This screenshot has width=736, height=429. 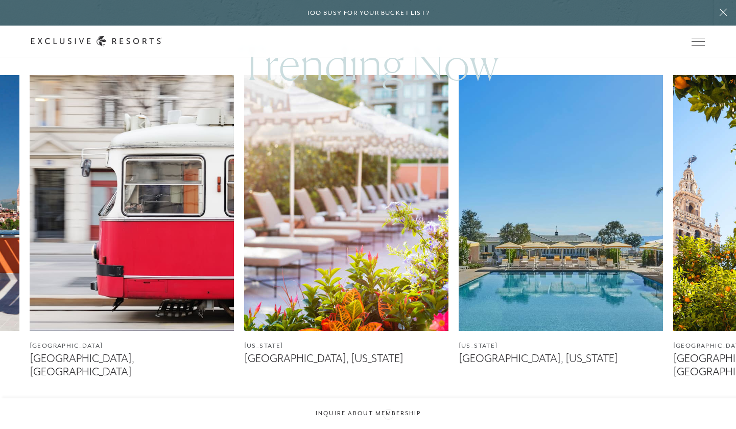 I want to click on h6: Too busy for your bucket list?, so click(x=368, y=13).